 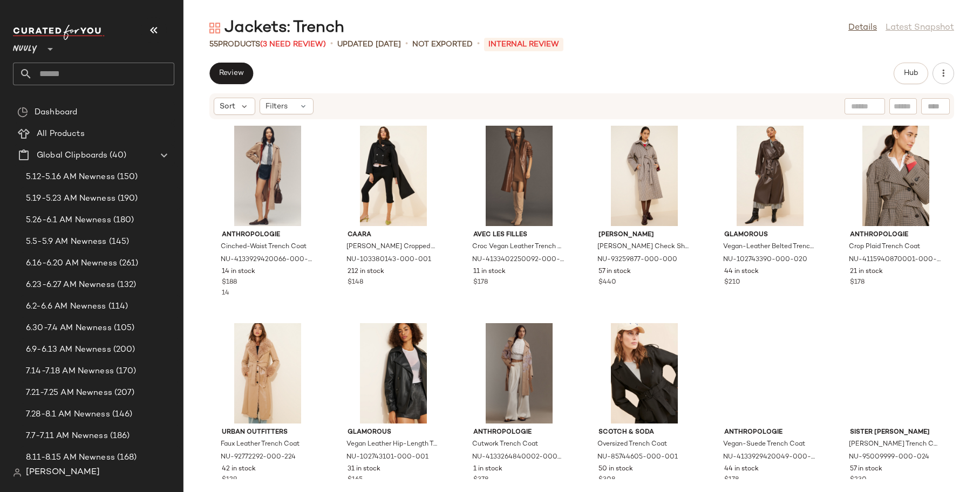 I want to click on img: 4133402250092_020_b, so click(x=519, y=176).